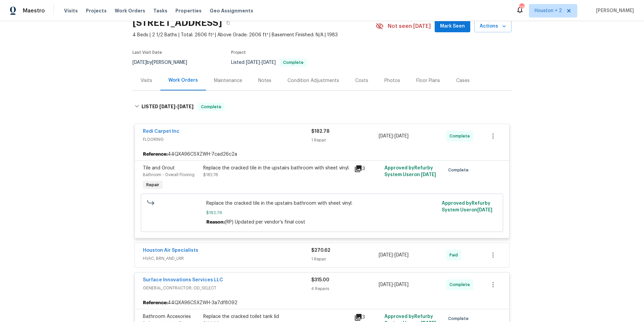 The height and width of the screenshot is (322, 644). What do you see at coordinates (314, 81) in the screenshot?
I see `div: Condition Adjustments` at bounding box center [314, 81].